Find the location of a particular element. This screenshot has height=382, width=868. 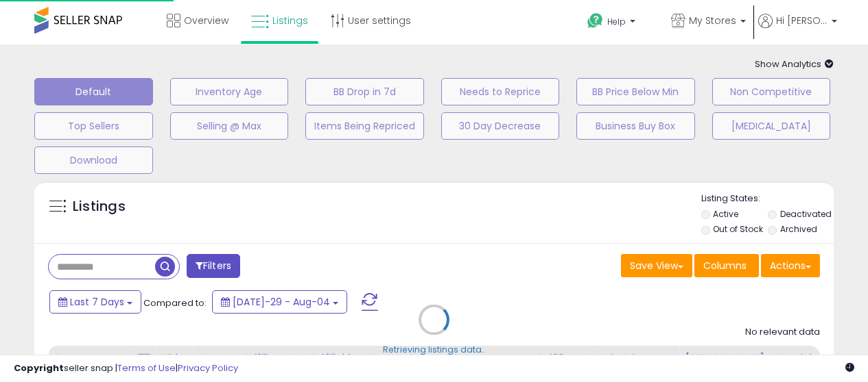

button: Download is located at coordinates (93, 161).